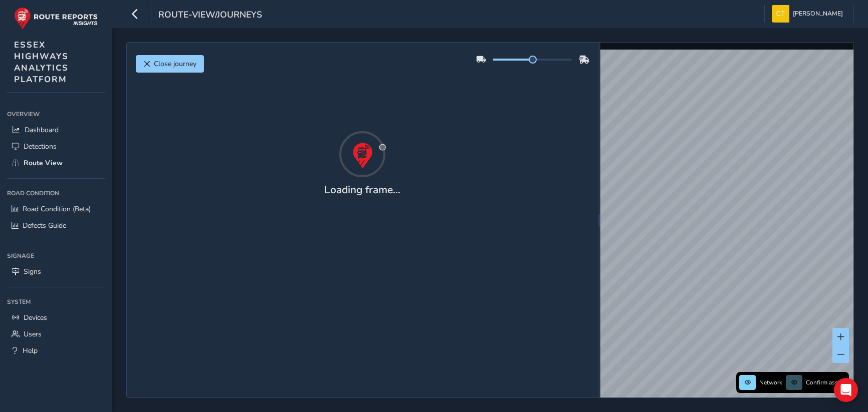  Describe the element at coordinates (41, 62) in the screenshot. I see `span: ESSEX HIGHWAYS ANALYTICS PLATFORM` at that location.